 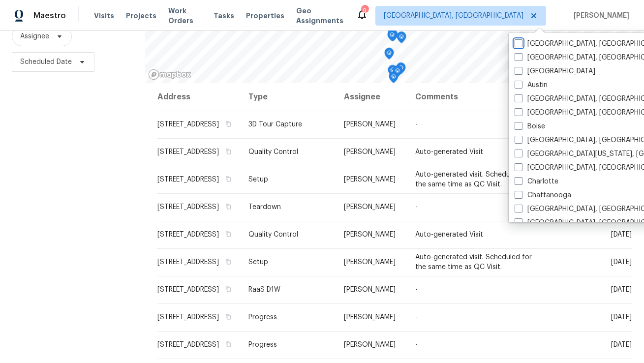 What do you see at coordinates (141, 16) in the screenshot?
I see `span: Projects` at bounding box center [141, 16].